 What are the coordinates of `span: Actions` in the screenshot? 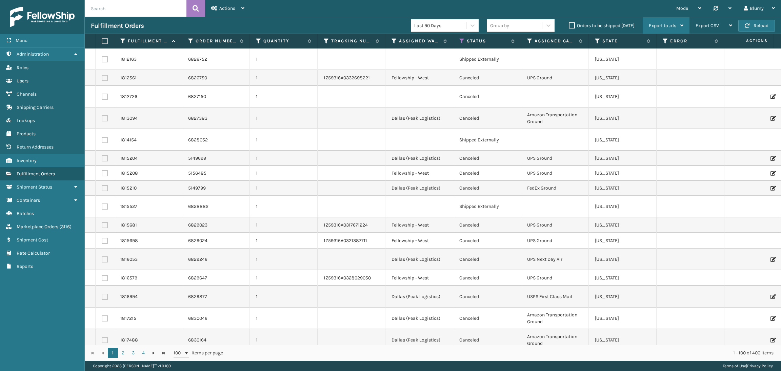 It's located at (748, 41).